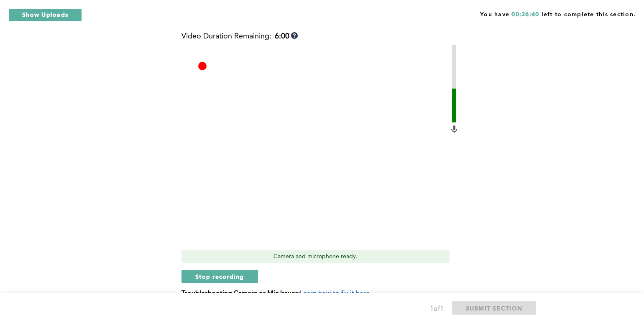  What do you see at coordinates (241, 293) in the screenshot?
I see `b: Troubleshooting Camera or Mic Issues:` at bounding box center [241, 293].